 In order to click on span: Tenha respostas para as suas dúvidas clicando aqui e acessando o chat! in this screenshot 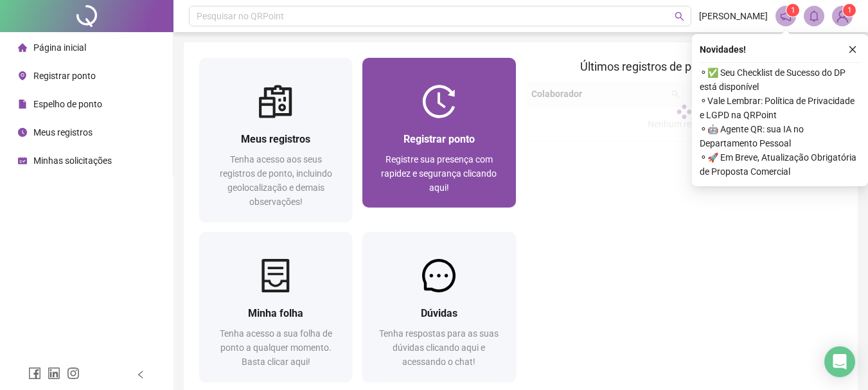, I will do `click(438, 348)`.